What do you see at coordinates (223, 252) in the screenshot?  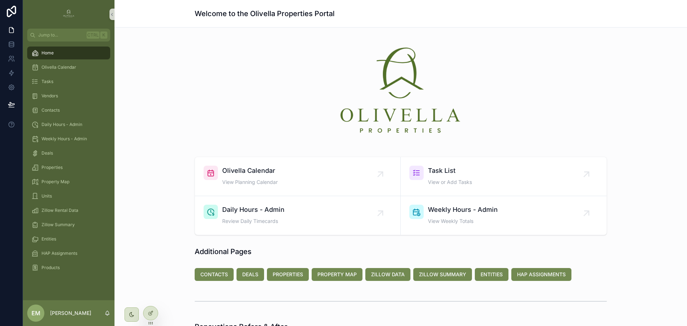 I see `h1: Additional Pages` at bounding box center [223, 252].